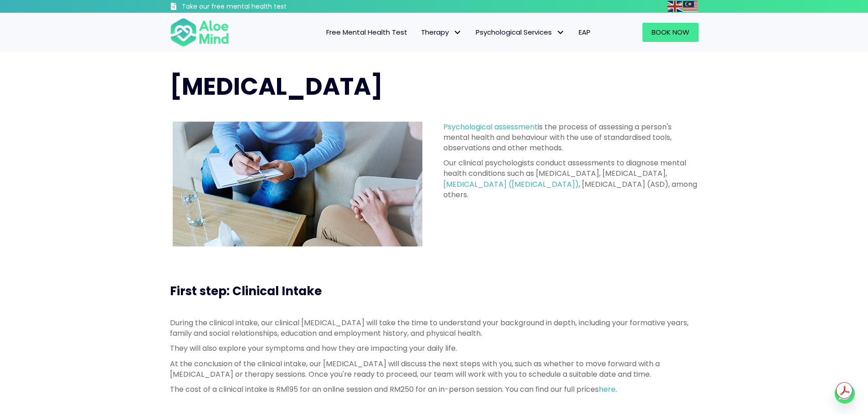 The image size is (868, 415). Describe the element at coordinates (258, 7) in the screenshot. I see `h3: Take our free mental health test` at that location.